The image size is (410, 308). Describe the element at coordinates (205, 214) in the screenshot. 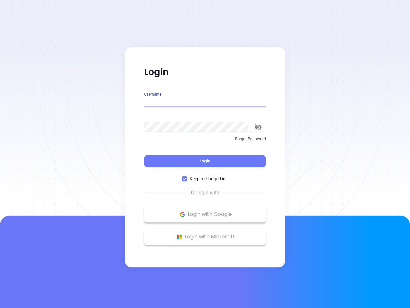

I see `p: Login with Google` at that location.